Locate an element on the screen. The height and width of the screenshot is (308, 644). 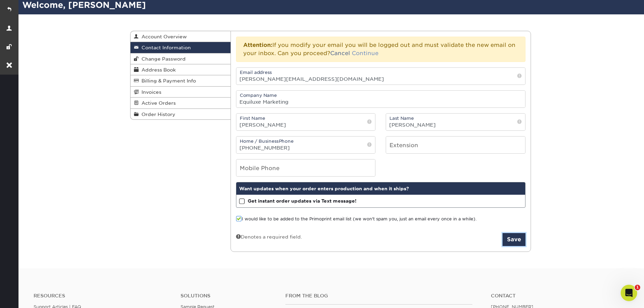
span: 1 is located at coordinates (637, 288).